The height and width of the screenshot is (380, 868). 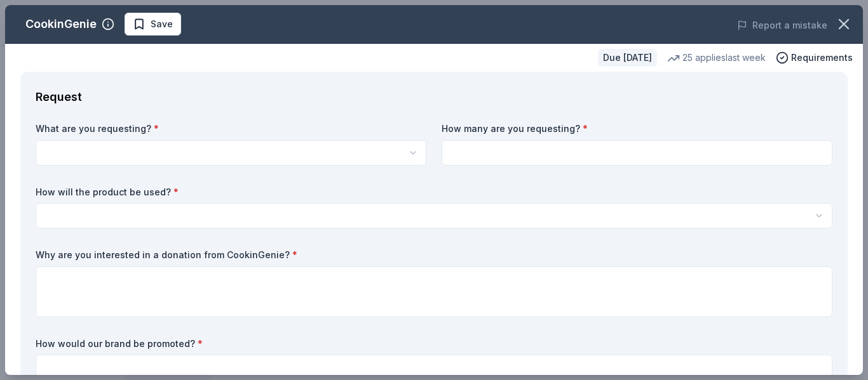 I want to click on label: How many are you requesting?, so click(x=636, y=129).